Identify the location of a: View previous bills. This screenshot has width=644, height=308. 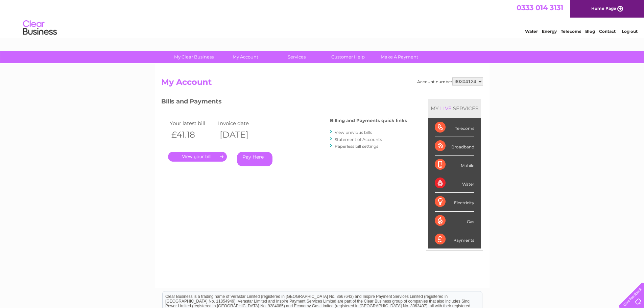
(353, 132).